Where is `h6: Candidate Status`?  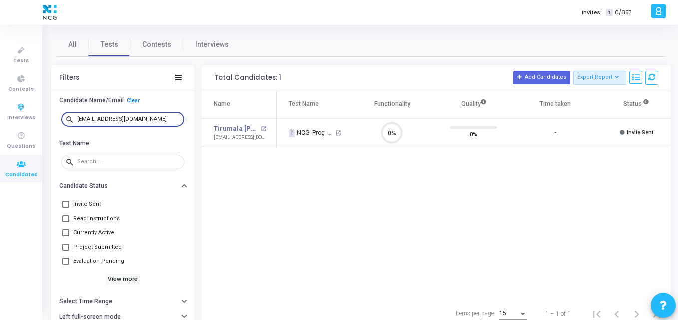
h6: Candidate Status is located at coordinates (83, 186).